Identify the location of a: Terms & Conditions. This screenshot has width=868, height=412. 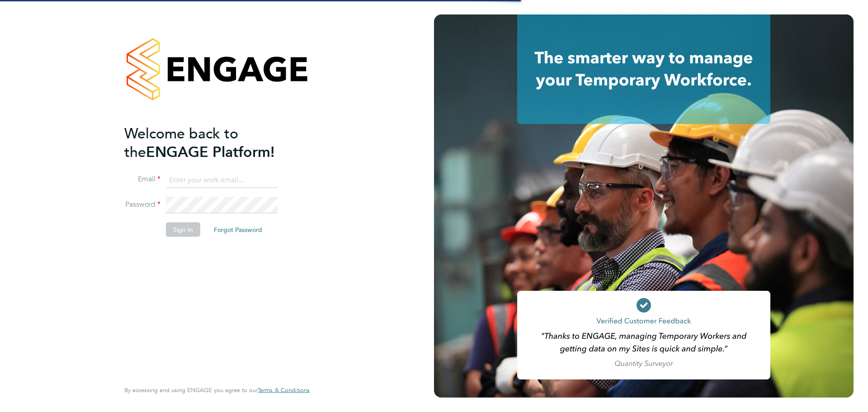
(283, 390).